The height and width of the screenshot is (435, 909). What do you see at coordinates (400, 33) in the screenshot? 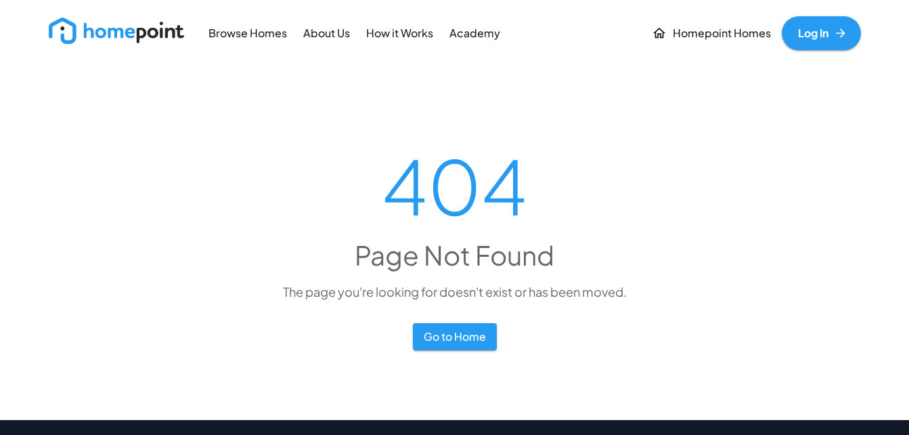
I see `p: How it Works` at bounding box center [400, 33].